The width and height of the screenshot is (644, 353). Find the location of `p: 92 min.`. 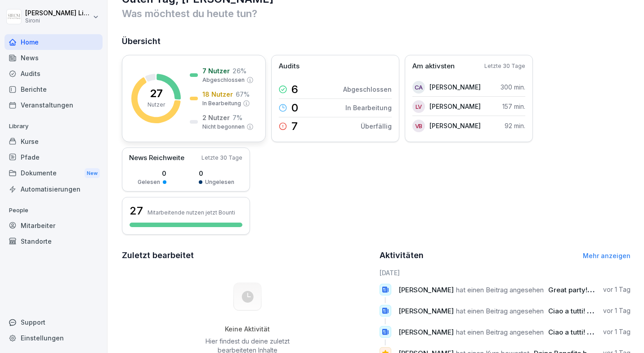

p: 92 min. is located at coordinates (515, 126).